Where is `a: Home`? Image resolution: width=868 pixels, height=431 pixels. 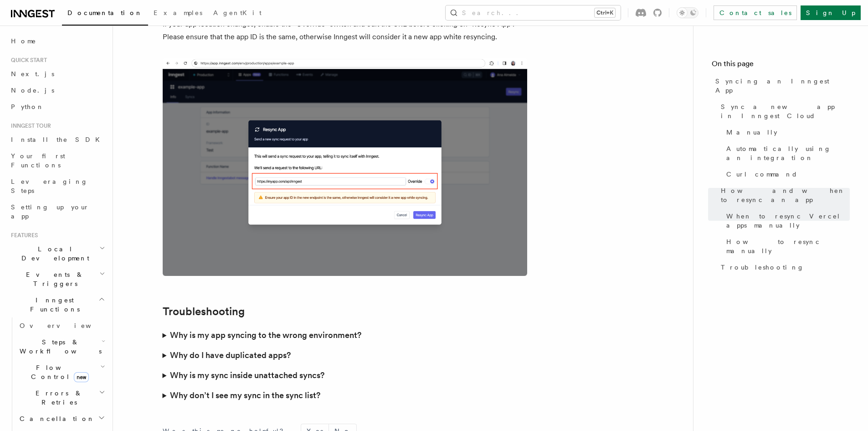 a: Home is located at coordinates (57, 41).